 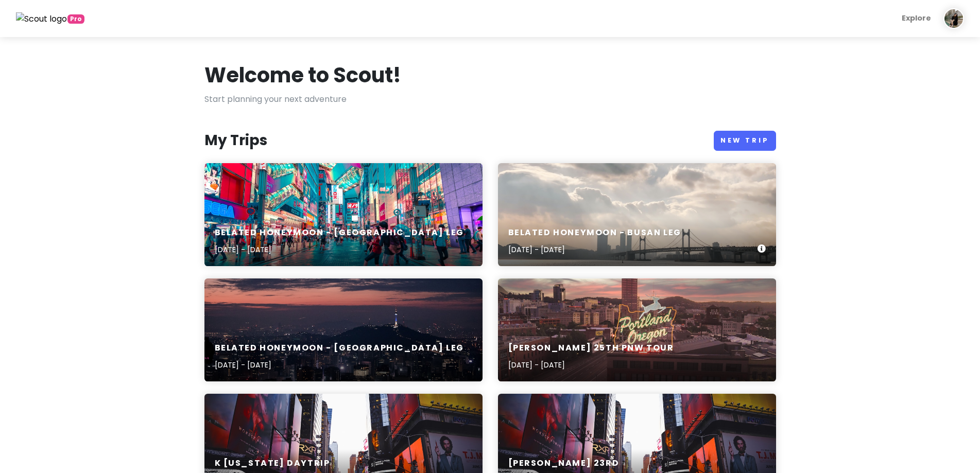 What do you see at coordinates (954, 18) in the screenshot?
I see `img: User profile` at bounding box center [954, 18].